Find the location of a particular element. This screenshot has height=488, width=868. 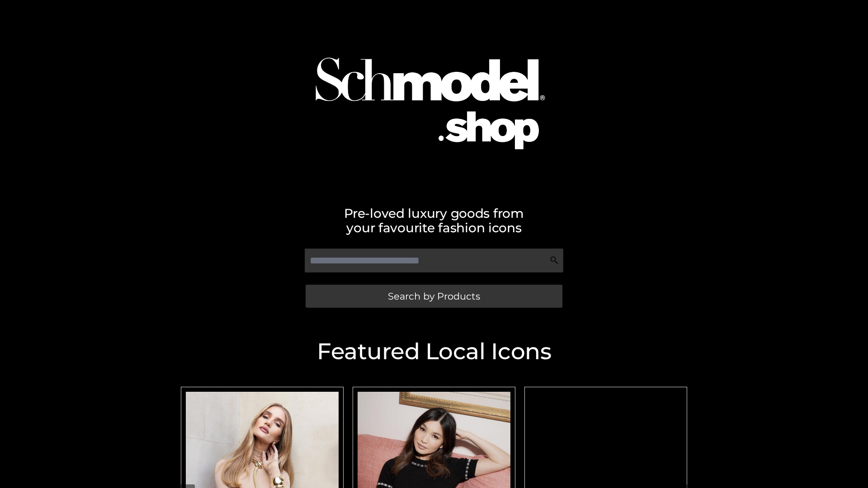

h2: Featured Local Icons​ is located at coordinates (434, 351).